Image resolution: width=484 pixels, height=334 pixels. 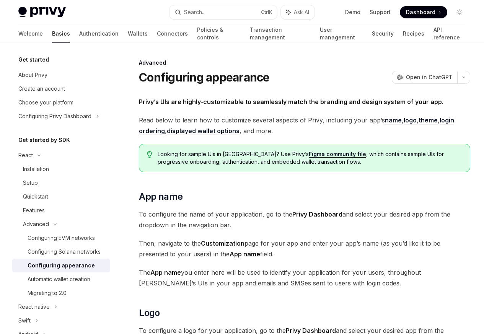 What do you see at coordinates (61, 34) in the screenshot?
I see `a: Basics` at bounding box center [61, 34].